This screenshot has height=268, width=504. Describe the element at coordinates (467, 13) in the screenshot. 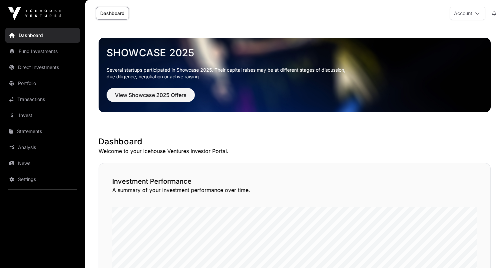

I see `button: Account` at that location.